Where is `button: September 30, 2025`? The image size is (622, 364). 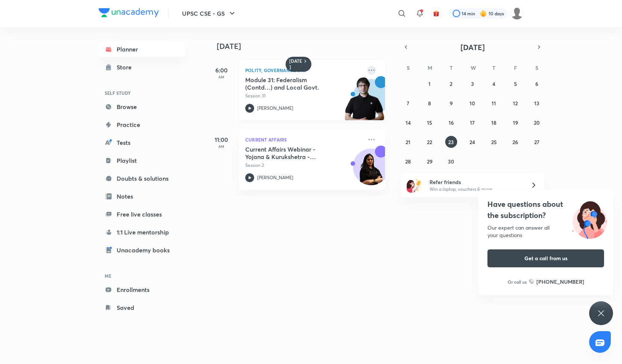
button: September 30, 2025 is located at coordinates (451, 161).